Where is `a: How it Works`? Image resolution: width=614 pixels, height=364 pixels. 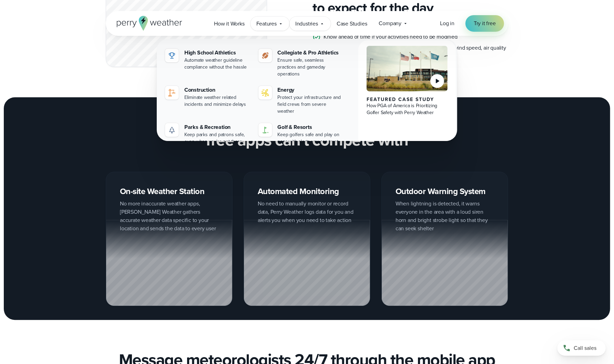
a: How it Works is located at coordinates (229, 23).